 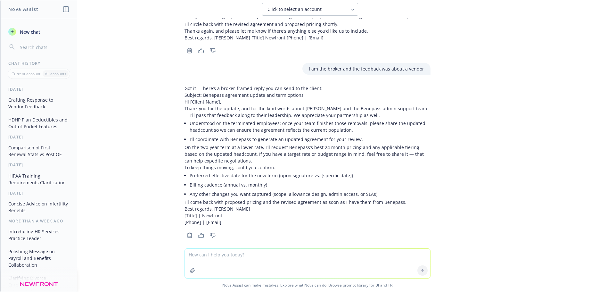 What do you see at coordinates (310, 175) in the screenshot?
I see `li: Preferred effective date for the new term (upon signature vs. [specific date])` at bounding box center [310, 175].